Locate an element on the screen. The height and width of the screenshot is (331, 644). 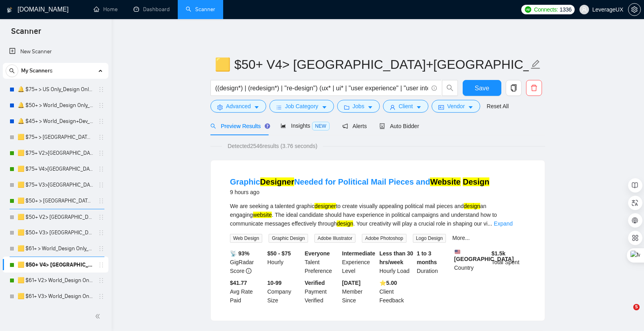
span: Detected 2546 results (3.76 seconds) is located at coordinates (272, 146).